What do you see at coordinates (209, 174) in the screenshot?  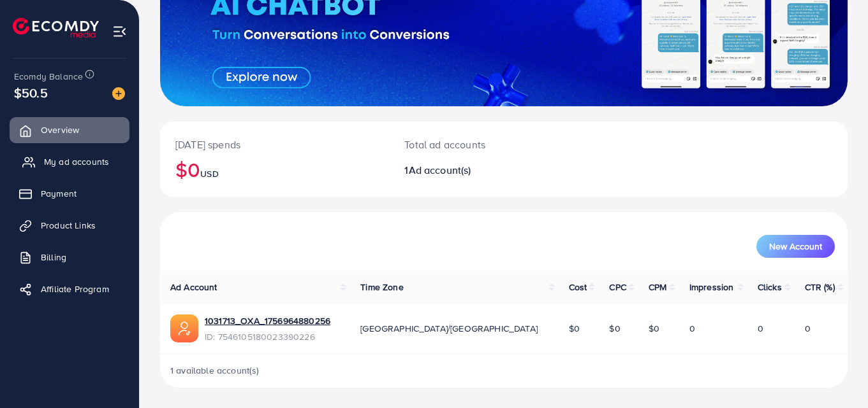 I see `span: USD` at bounding box center [209, 174].